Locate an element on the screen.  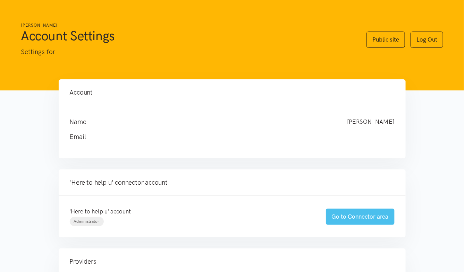
h4: Name is located at coordinates (202, 122).